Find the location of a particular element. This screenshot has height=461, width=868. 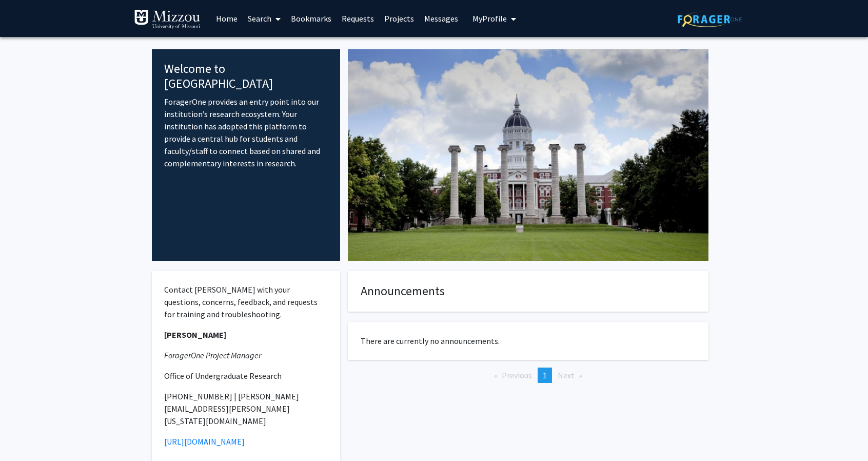

img: ForagerOne Logo is located at coordinates (710, 19).